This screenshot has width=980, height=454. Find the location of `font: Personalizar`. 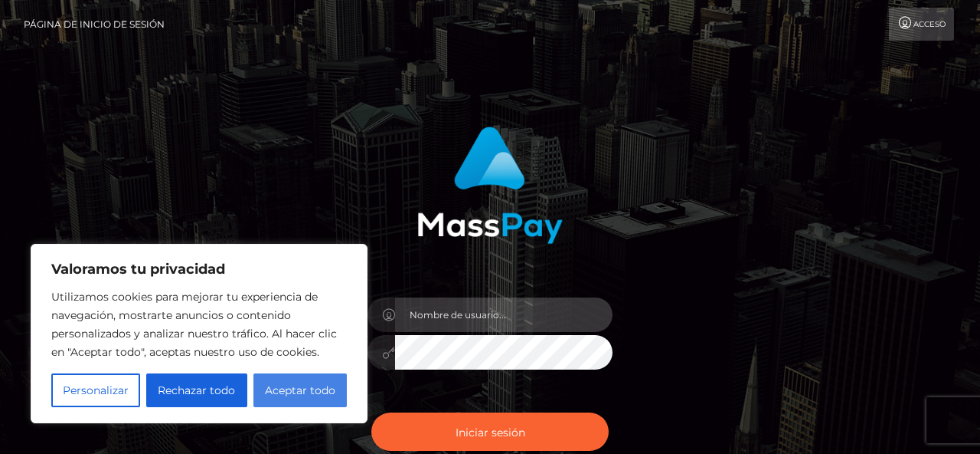

font: Personalizar is located at coordinates (96, 390).